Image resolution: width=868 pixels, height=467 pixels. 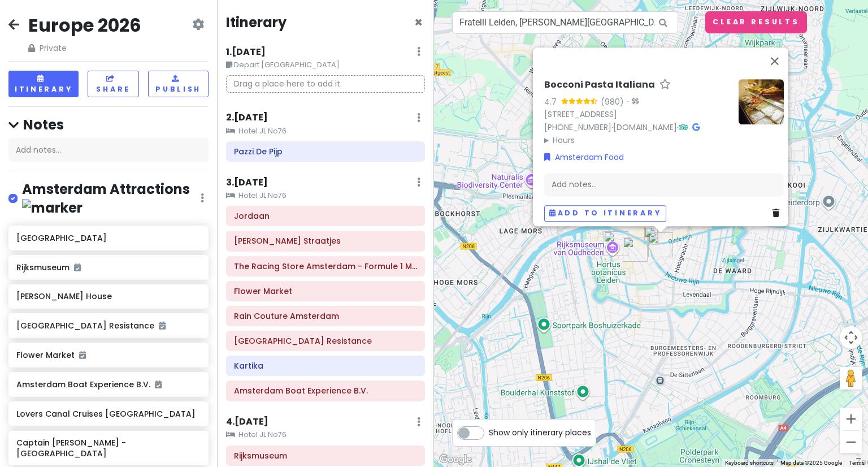 What do you see at coordinates (325, 366) in the screenshot?
I see `h6: Kartika` at bounding box center [325, 366].